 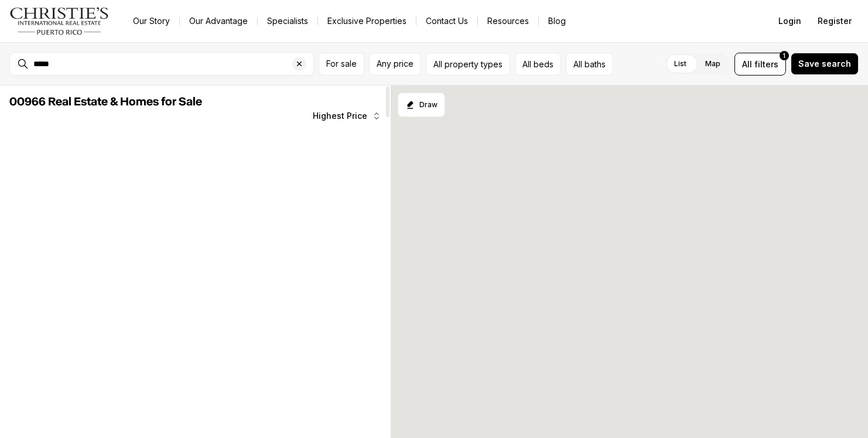 I want to click on label: Map, so click(x=713, y=64).